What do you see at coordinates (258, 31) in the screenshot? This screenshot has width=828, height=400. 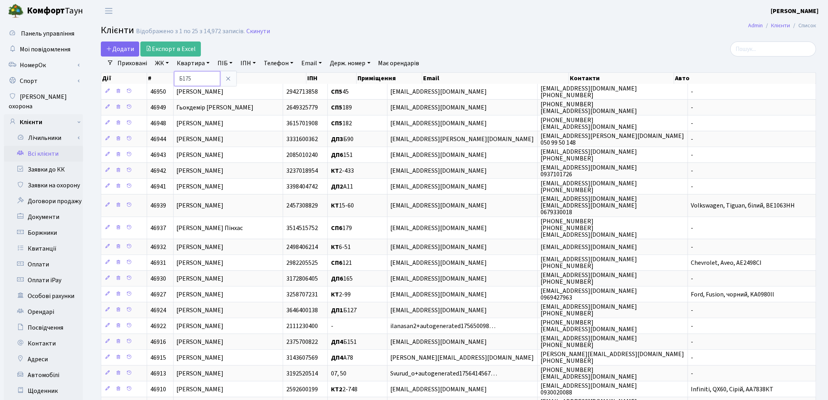 I see `a: Скинути` at bounding box center [258, 31].